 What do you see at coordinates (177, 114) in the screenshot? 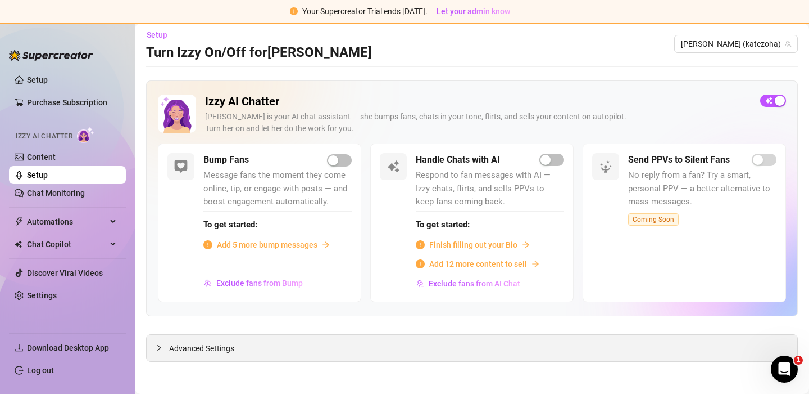
I see `img: Izzy AI Chatter` at bounding box center [177, 114].